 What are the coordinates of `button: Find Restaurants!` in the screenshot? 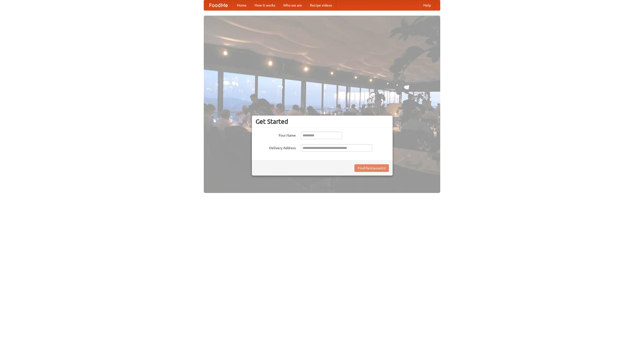 It's located at (372, 168).